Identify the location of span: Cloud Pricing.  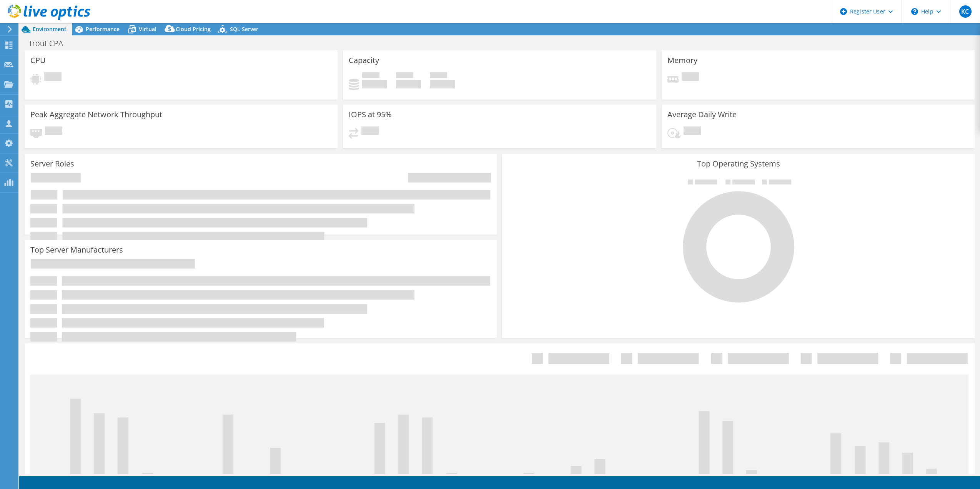
(193, 29).